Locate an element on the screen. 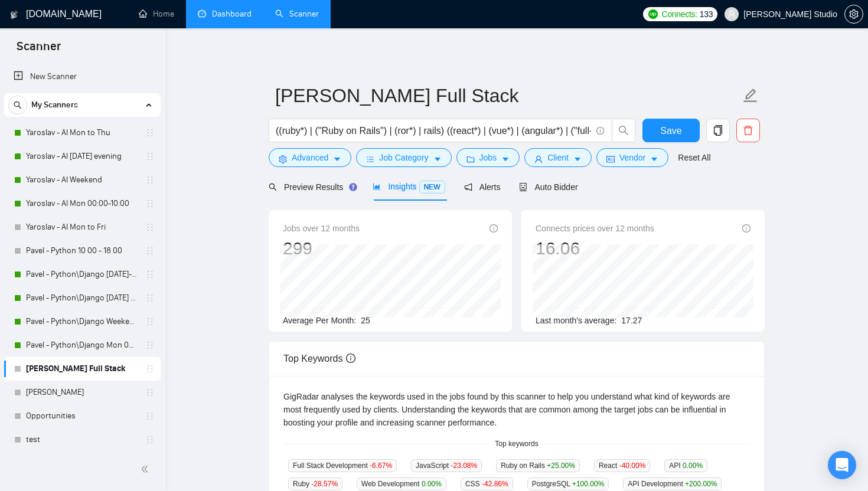 The image size is (868, 491). span: Connects prices over 12 months is located at coordinates (594, 228).